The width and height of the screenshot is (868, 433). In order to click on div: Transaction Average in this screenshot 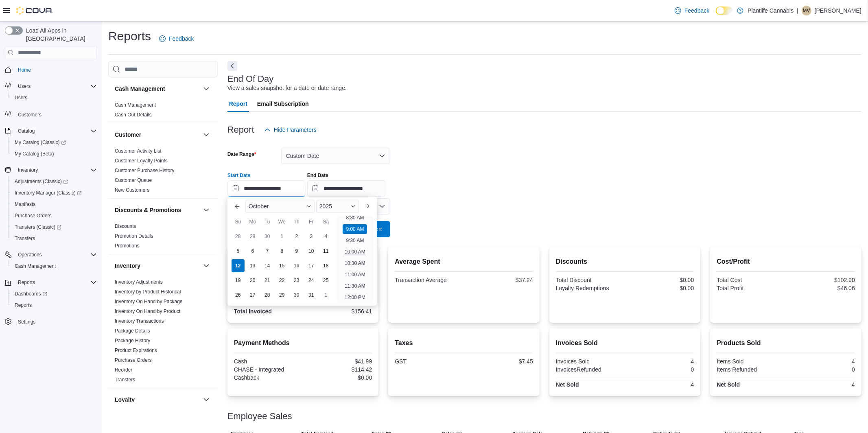, I will do `click(429, 280)`.